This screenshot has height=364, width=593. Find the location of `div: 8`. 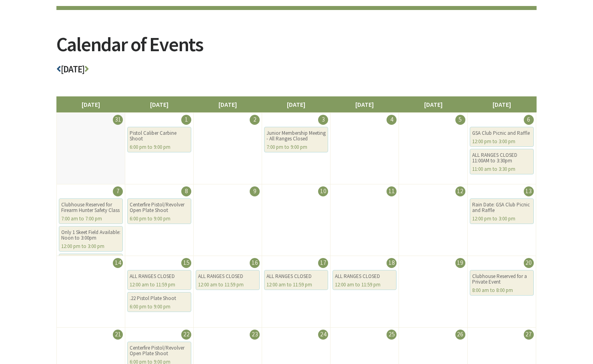

div: 8 is located at coordinates (186, 191).